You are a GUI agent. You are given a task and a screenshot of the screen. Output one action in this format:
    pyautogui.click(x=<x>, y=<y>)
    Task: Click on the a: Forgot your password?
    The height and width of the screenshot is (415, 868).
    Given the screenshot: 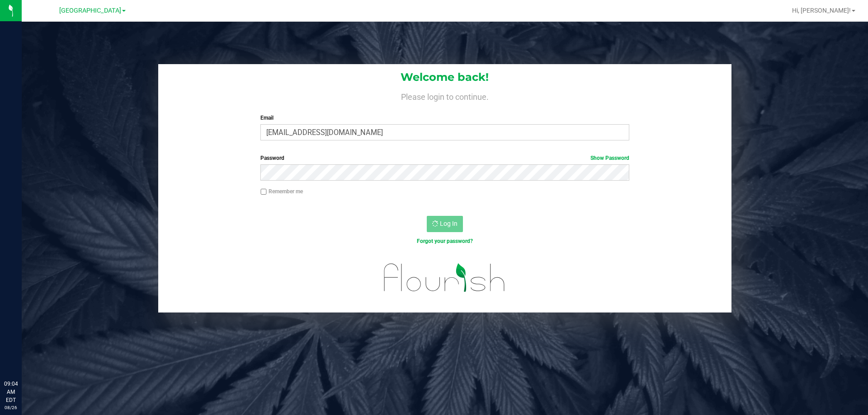 What is the action you would take?
    pyautogui.click(x=445, y=241)
    